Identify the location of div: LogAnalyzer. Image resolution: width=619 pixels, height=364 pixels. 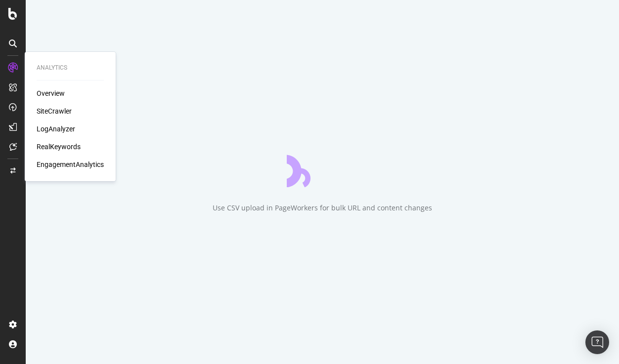
(56, 129).